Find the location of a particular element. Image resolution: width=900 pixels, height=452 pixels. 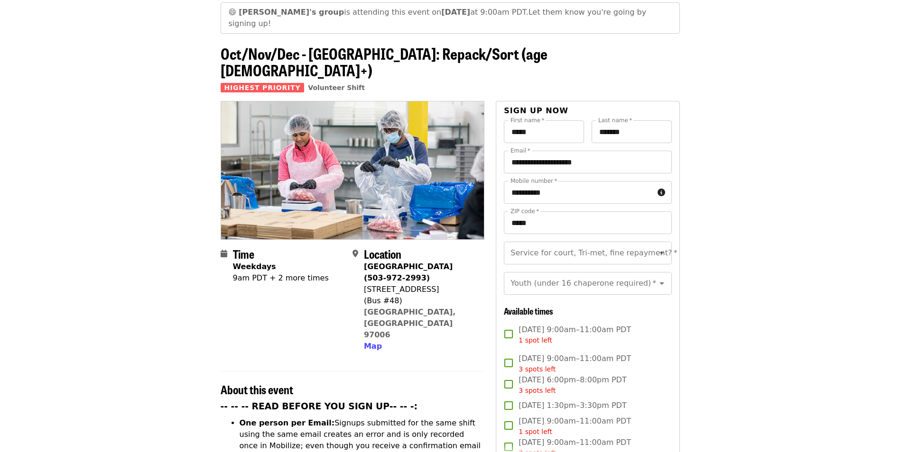

strong: One person per Email: is located at coordinates (287, 423).